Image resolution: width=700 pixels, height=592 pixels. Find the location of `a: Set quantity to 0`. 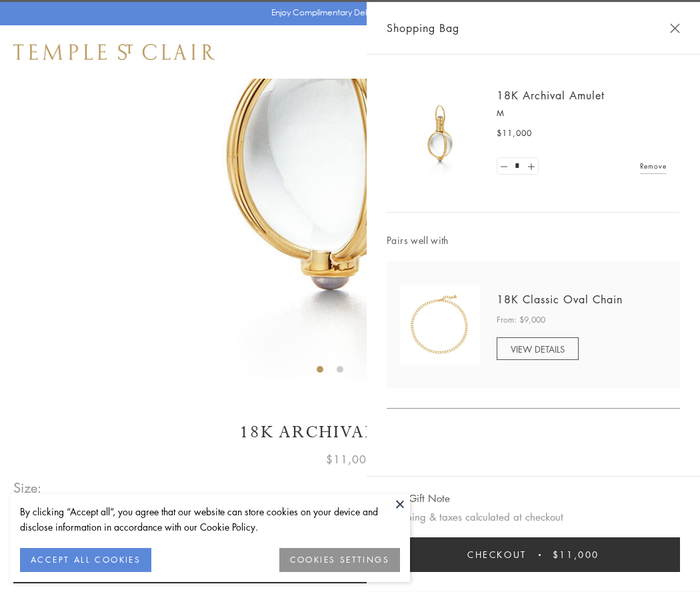

a: Set quantity to 0 is located at coordinates (504, 166).